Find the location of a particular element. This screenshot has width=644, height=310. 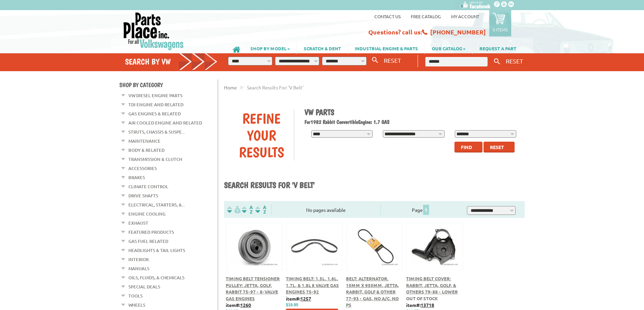

h1: VW Parts is located at coordinates (412, 112).